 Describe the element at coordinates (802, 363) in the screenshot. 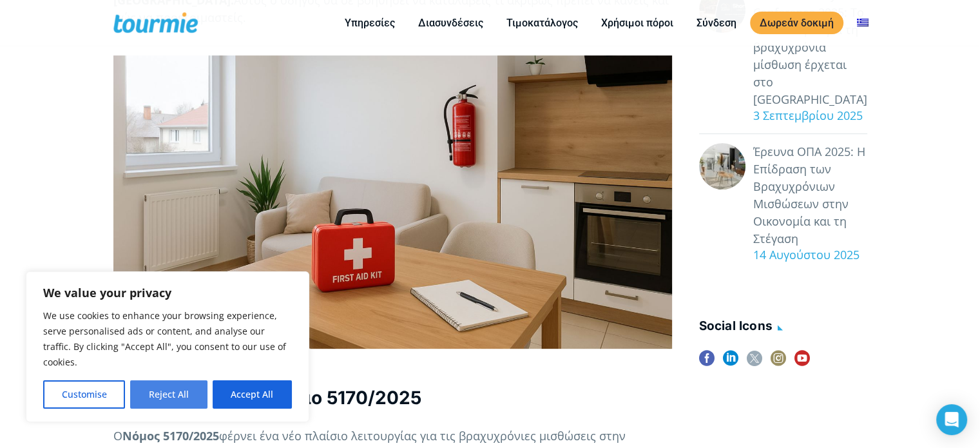

I see `a: youtube` at that location.